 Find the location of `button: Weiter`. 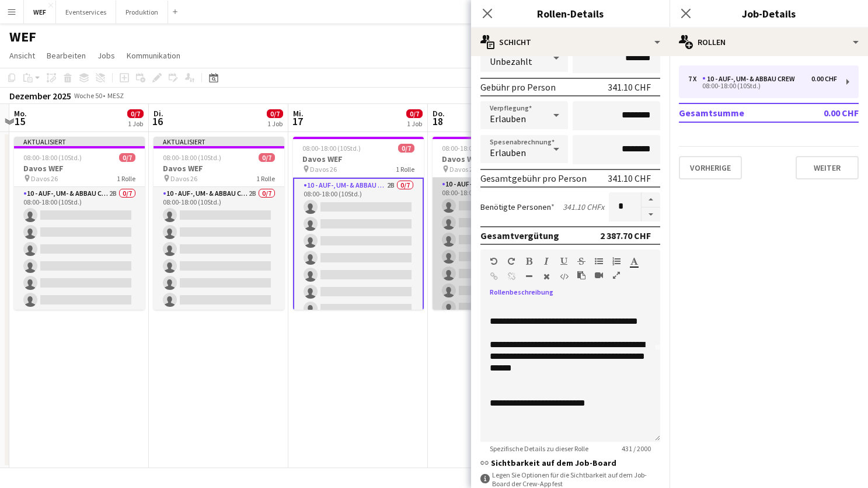

button: Weiter is located at coordinates (828, 168).